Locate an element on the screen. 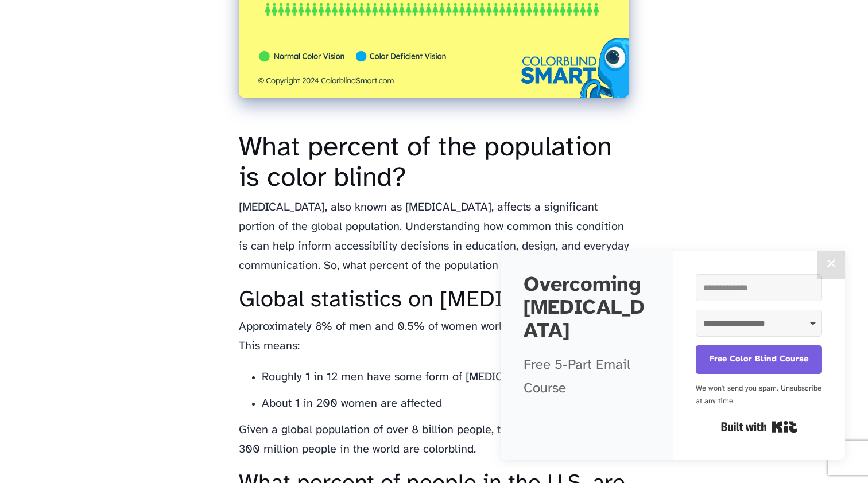 Image resolution: width=868 pixels, height=483 pixels. button: Close is located at coordinates (831, 265).